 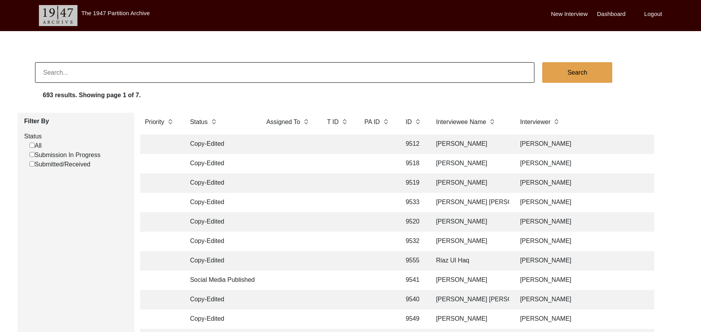 What do you see at coordinates (413, 203) in the screenshot?
I see `td: 9533` at bounding box center [413, 203].